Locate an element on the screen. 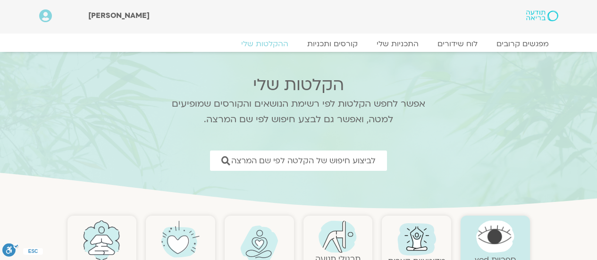 The image size is (597, 260). a: לוח שידורים is located at coordinates (457, 44).